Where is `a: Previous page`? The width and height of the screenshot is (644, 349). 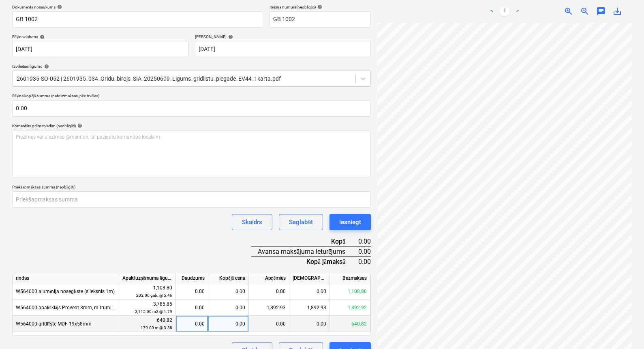
a: Previous page is located at coordinates (492, 11).